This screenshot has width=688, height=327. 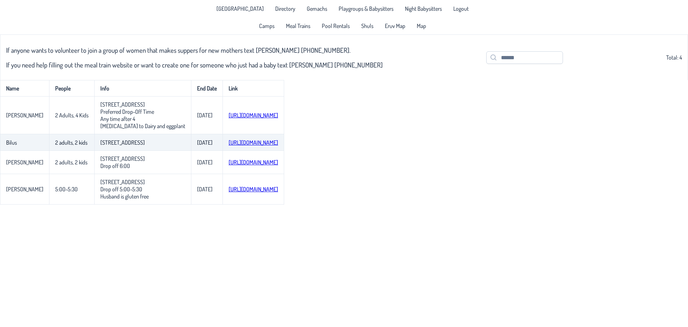 What do you see at coordinates (422, 26) in the screenshot?
I see `span: Map` at bounding box center [422, 26].